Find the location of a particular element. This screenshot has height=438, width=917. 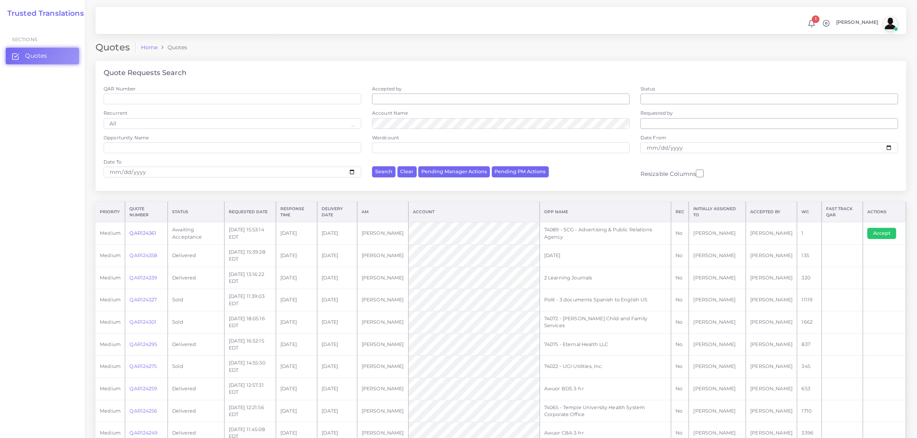

input: Resizable Columns is located at coordinates (700, 173).